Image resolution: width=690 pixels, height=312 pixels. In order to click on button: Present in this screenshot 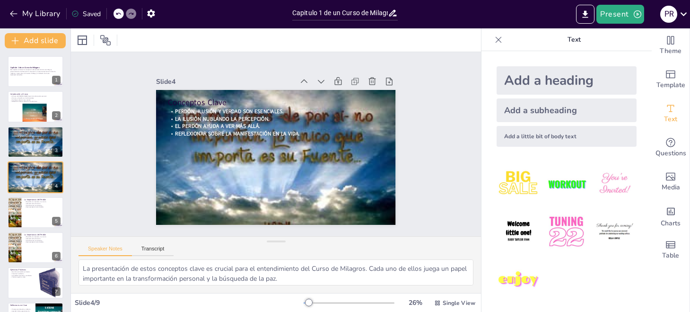, I will do `click(620, 14)`.